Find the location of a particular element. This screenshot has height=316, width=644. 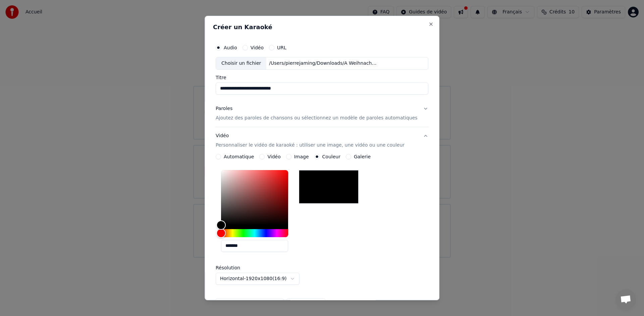

label: Titre is located at coordinates (322, 77).